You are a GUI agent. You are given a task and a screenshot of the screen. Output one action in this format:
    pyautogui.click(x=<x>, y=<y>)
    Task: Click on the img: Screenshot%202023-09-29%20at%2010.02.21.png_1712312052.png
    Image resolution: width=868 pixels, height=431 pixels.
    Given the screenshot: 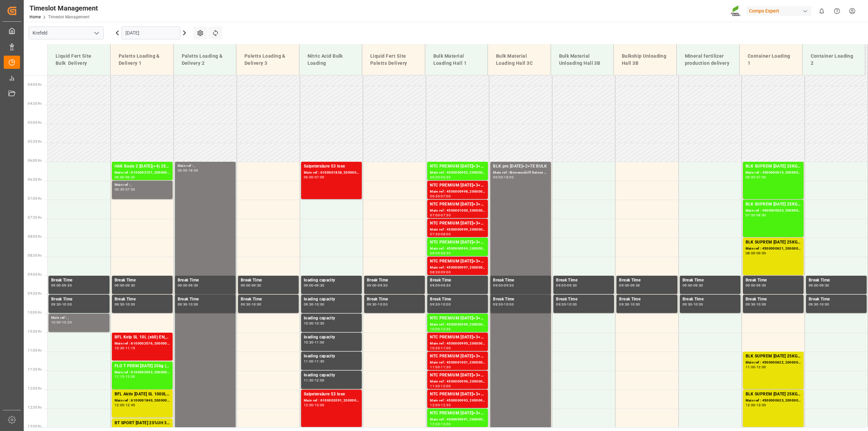 What is the action you would take?
    pyautogui.click(x=736, y=11)
    